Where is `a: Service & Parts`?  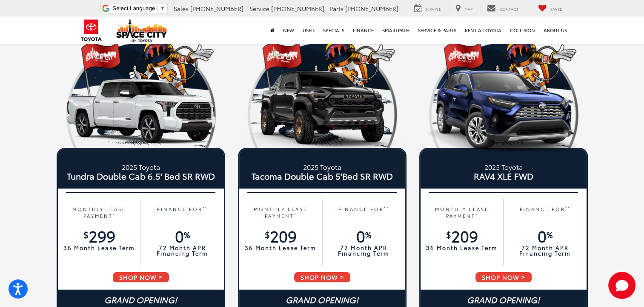 a: Service & Parts is located at coordinates (437, 30).